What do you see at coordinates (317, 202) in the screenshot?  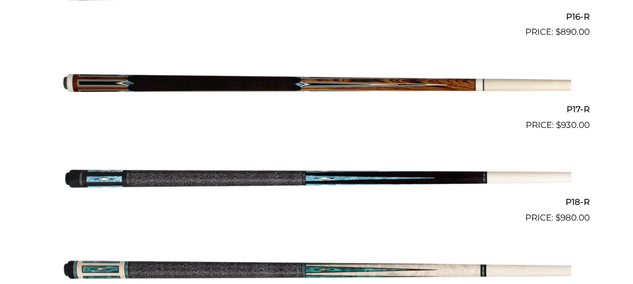 I see `h2: P18-R` at bounding box center [317, 202].